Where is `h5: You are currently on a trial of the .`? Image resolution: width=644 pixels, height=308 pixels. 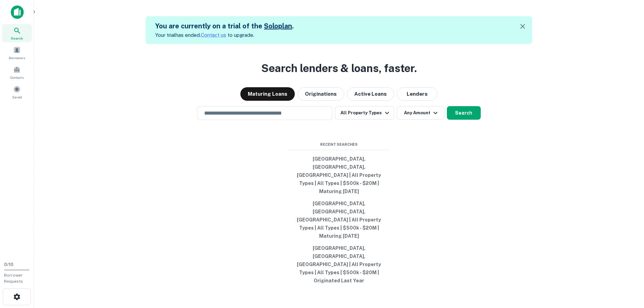 h5: You are currently on a trial of the . is located at coordinates (225, 26).